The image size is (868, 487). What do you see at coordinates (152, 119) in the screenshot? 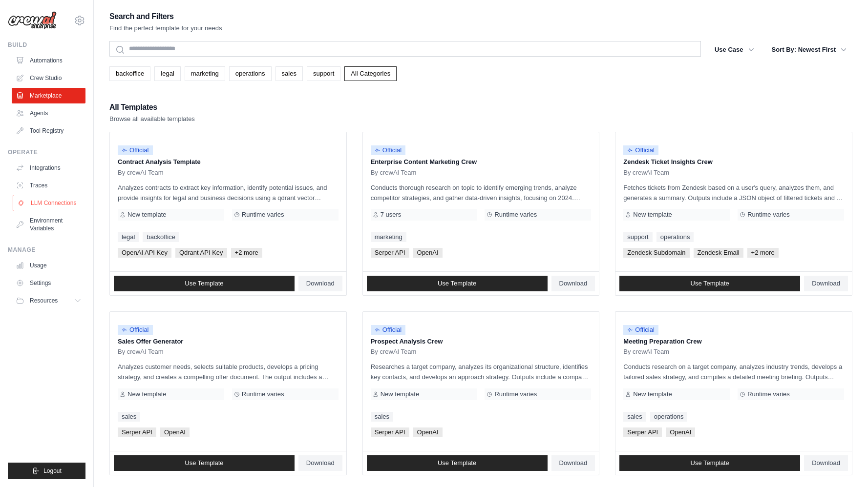
I see `p: Browse all available templates` at bounding box center [152, 119].